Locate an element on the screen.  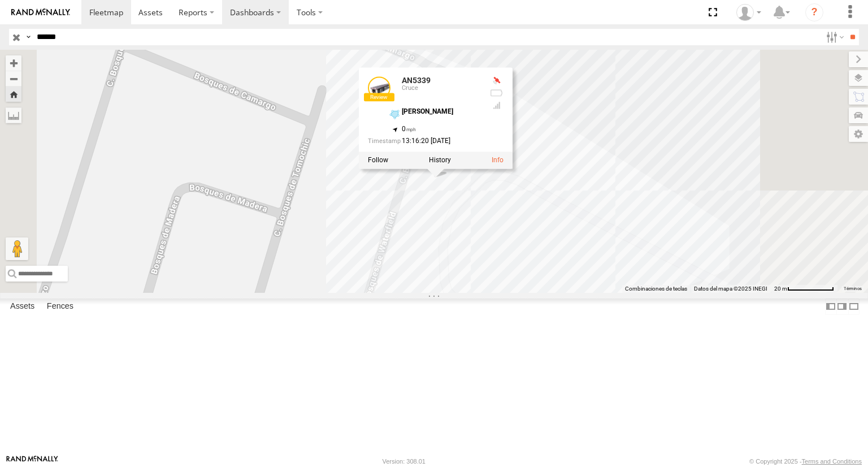
div: Jose Velazquez is located at coordinates (749, 12).